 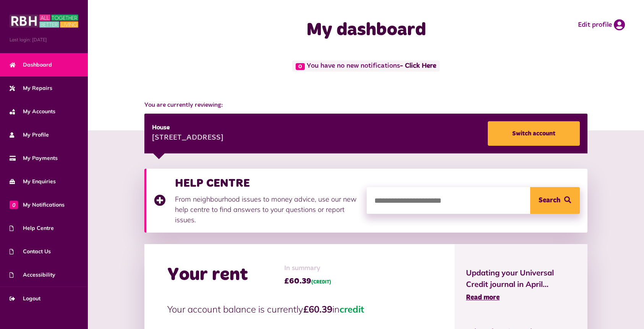 I want to click on p: Your account balance is currently in, so click(x=300, y=309).